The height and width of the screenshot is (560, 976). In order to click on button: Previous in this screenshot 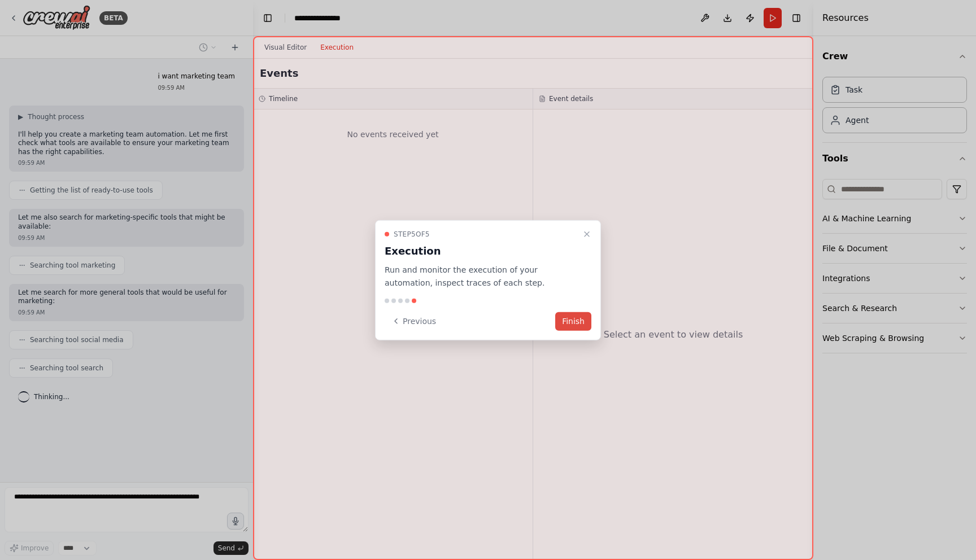, I will do `click(414, 321)`.